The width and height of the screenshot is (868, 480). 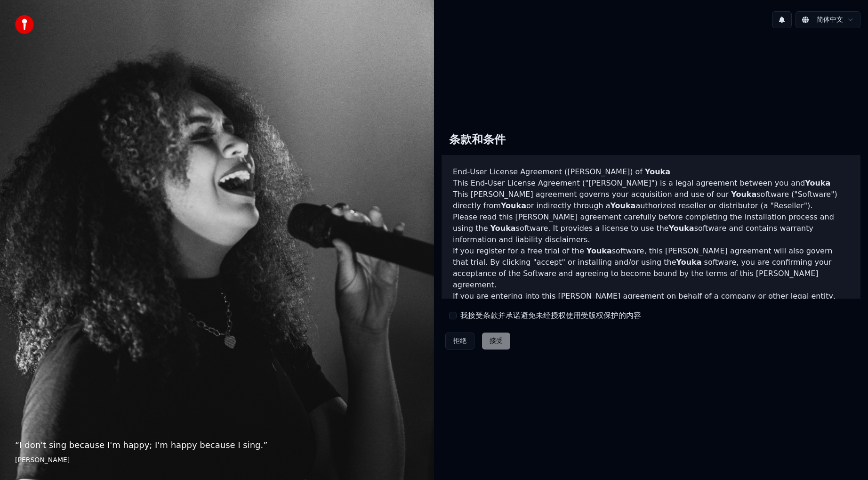 What do you see at coordinates (24, 24) in the screenshot?
I see `img: youka` at bounding box center [24, 24].